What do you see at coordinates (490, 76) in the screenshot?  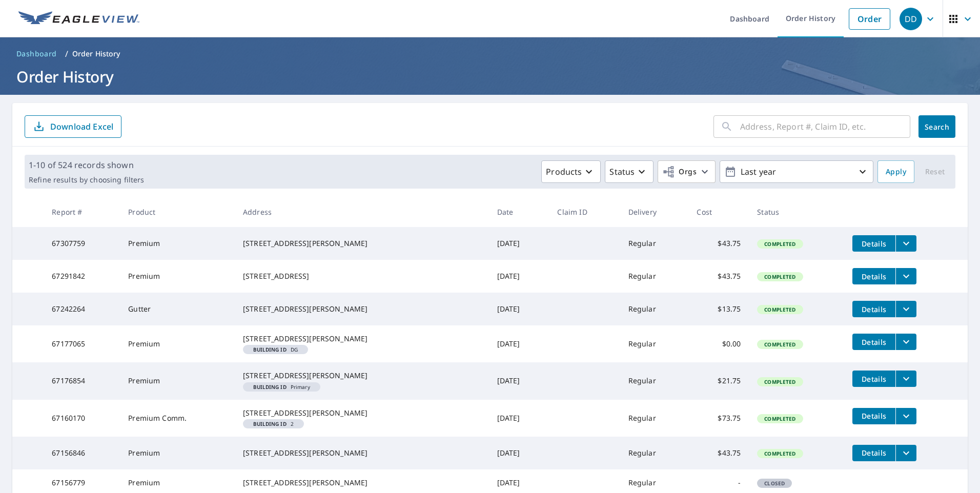 I see `h1: Order History` at bounding box center [490, 76].